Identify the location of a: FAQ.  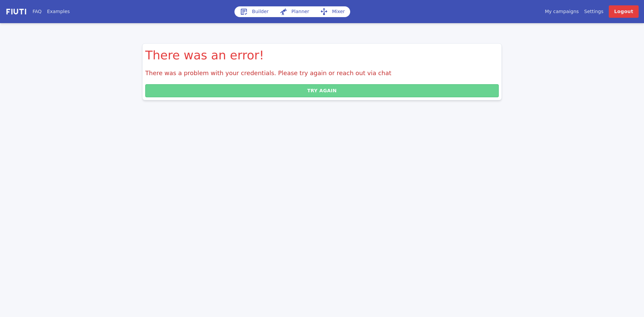
(37, 11).